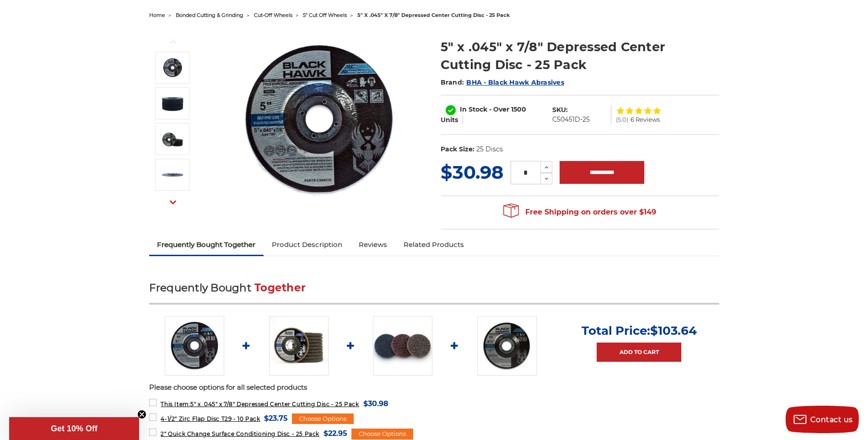 This screenshot has width=868, height=440. What do you see at coordinates (561, 110) in the screenshot?
I see `dt: SKU:` at bounding box center [561, 110].